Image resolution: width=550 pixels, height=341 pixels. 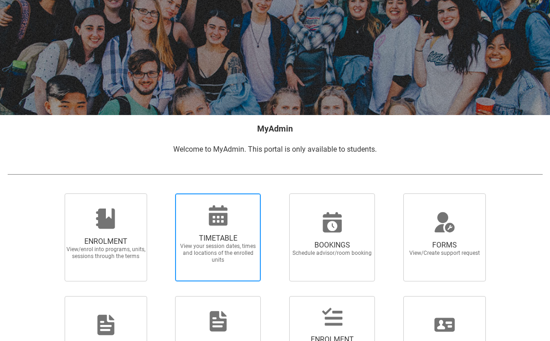 I want to click on span: BOOKINGS, so click(x=332, y=245).